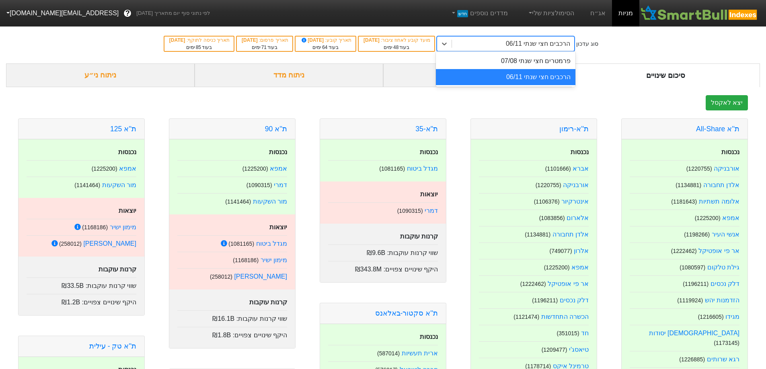 The image size is (766, 369). What do you see at coordinates (199, 40) in the screenshot?
I see `div: תאריך כניסה לתוקף :` at bounding box center [199, 40].